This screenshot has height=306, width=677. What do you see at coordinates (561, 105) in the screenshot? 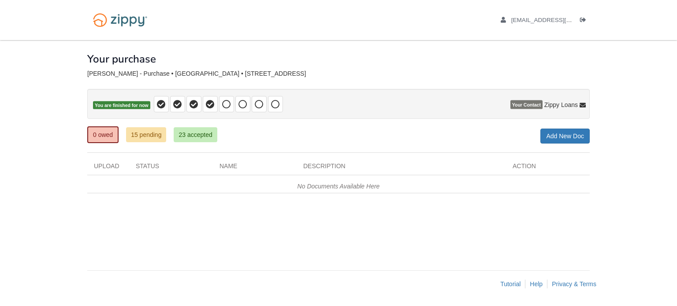
I see `span: Zippy Loans` at bounding box center [561, 105].